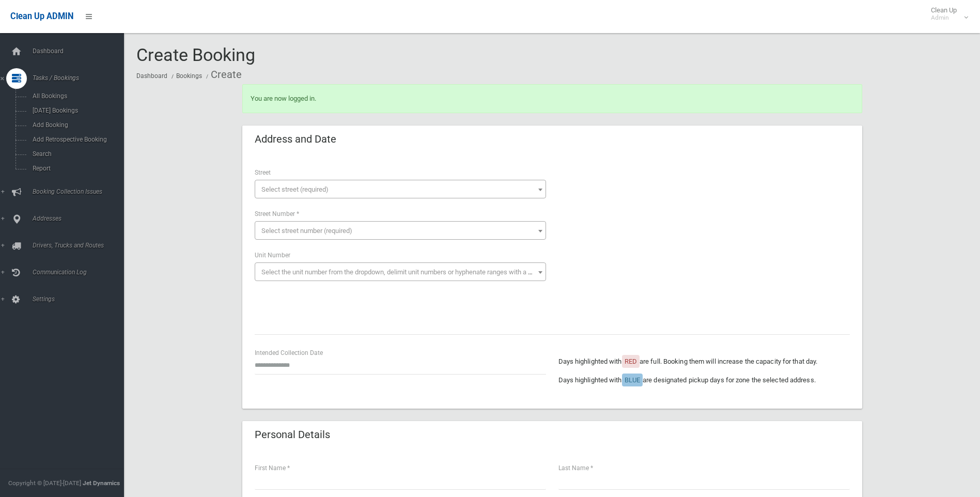  What do you see at coordinates (76, 96) in the screenshot?
I see `span: All Bookings` at bounding box center [76, 96].